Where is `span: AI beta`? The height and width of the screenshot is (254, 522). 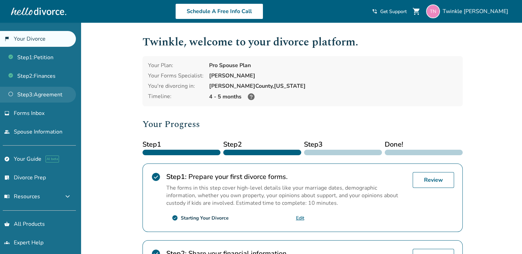
span: AI beta is located at coordinates (52, 159).